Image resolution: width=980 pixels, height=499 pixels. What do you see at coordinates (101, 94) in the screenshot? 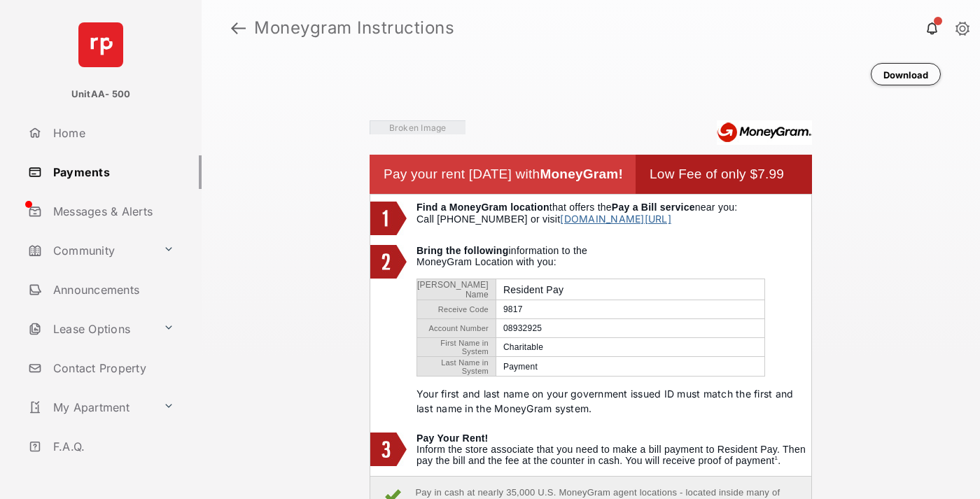
I see `p: UnitAA- 500` at bounding box center [101, 94].